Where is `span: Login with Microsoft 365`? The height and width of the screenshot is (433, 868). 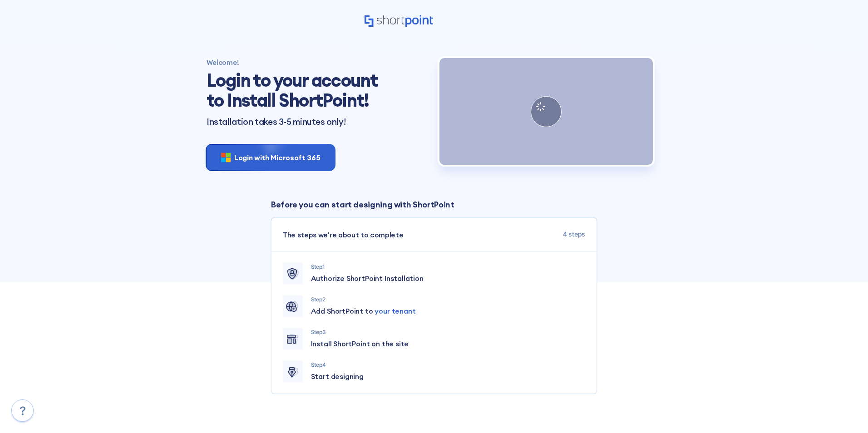 span: Login with Microsoft 365 is located at coordinates (277, 157).